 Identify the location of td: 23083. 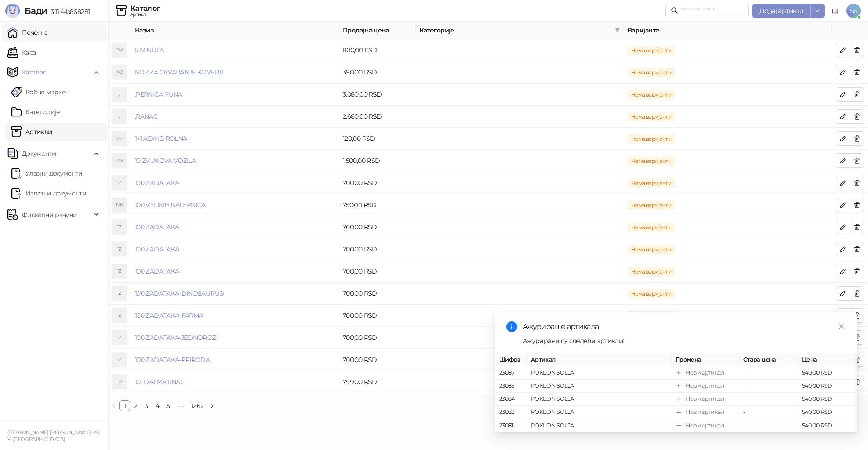
(512, 413).